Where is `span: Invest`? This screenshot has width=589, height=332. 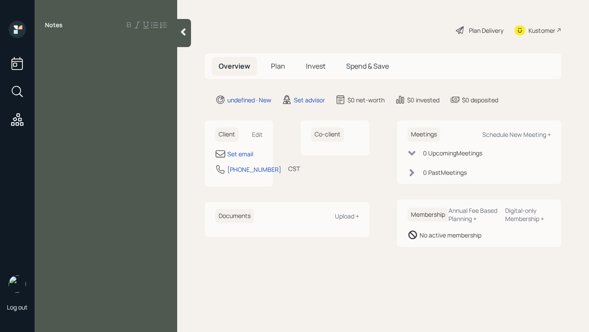
span: Invest is located at coordinates (315, 66).